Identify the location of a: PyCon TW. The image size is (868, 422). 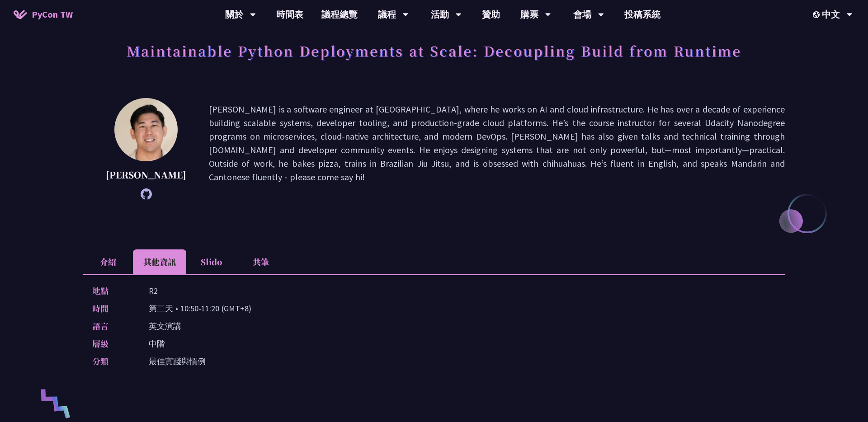
(43, 14).